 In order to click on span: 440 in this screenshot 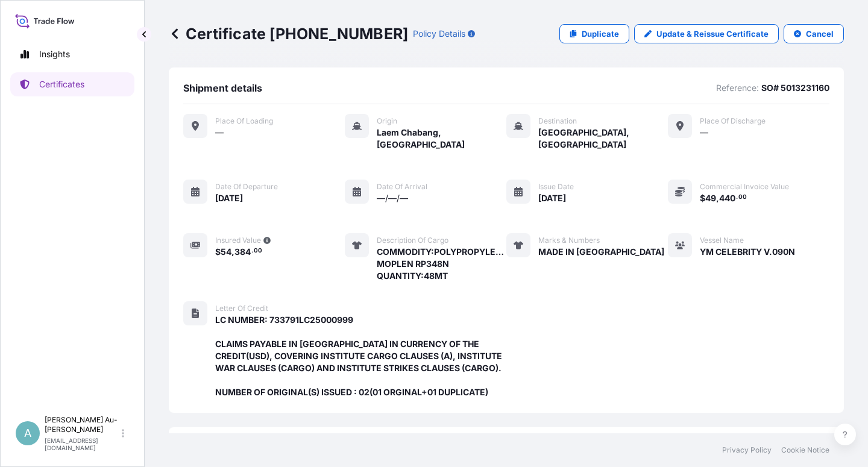, I will do `click(727, 199)`.